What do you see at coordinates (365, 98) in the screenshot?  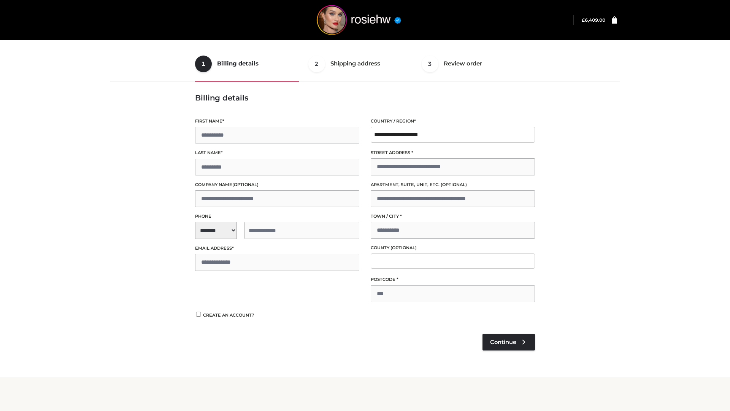 I see `h3: Billing details` at bounding box center [365, 98].